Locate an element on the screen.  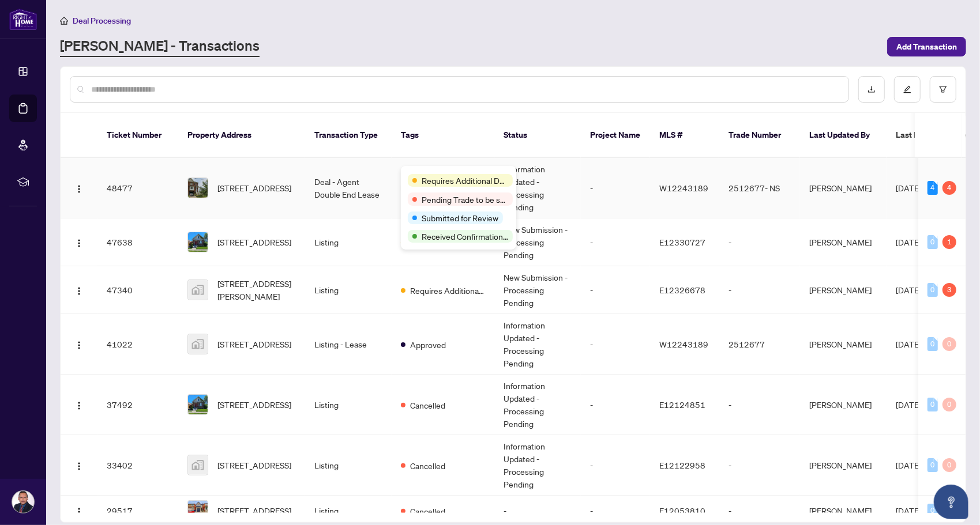
span: Last Modified Date is located at coordinates (932, 135).